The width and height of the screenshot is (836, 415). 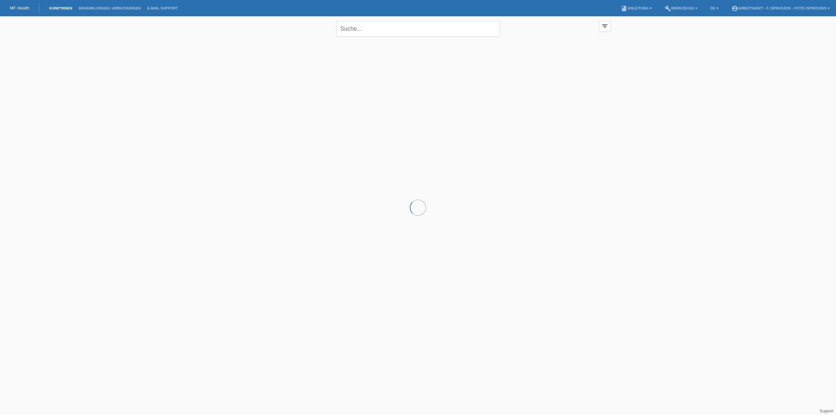 What do you see at coordinates (418, 29) in the screenshot?
I see `input: Suche...` at bounding box center [418, 29].